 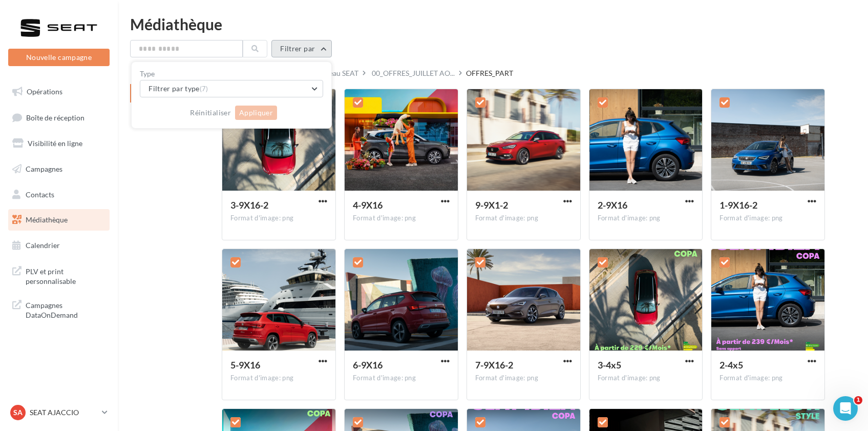 What do you see at coordinates (245, 365) in the screenshot?
I see `span: 5-9X16` at bounding box center [245, 365].